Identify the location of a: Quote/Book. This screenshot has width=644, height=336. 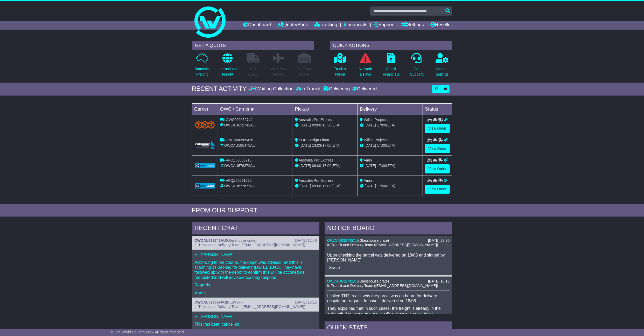
(293, 25).